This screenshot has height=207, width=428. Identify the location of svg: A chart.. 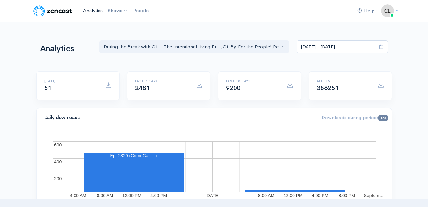
(214, 167).